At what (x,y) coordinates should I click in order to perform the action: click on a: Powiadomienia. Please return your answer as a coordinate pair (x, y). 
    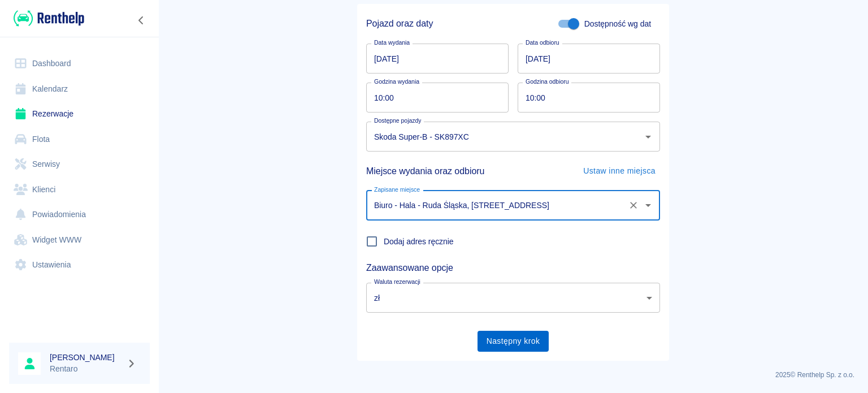
    Looking at the image, I should click on (79, 214).